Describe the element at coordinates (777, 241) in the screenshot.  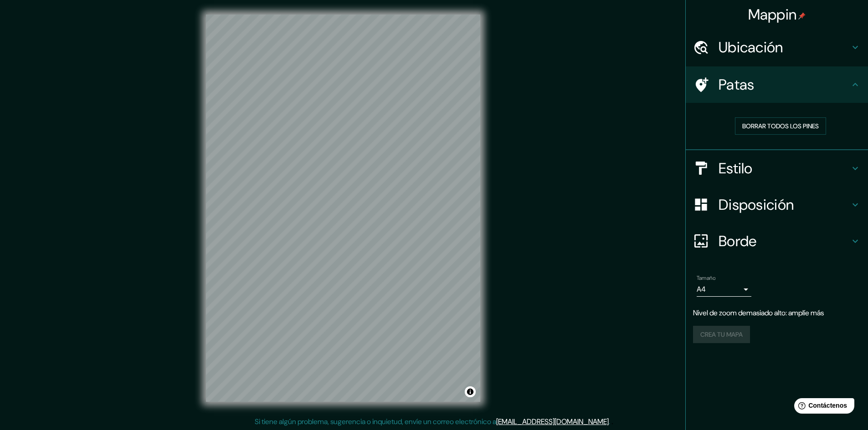
I see `div: Borde` at that location.